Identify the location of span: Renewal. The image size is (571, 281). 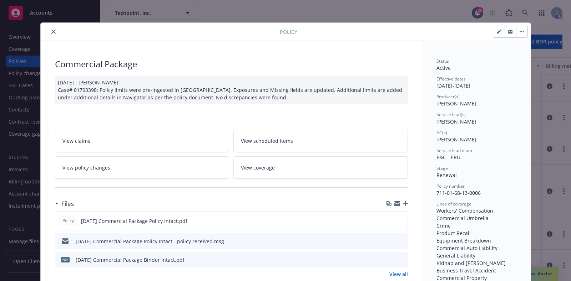
(446, 175).